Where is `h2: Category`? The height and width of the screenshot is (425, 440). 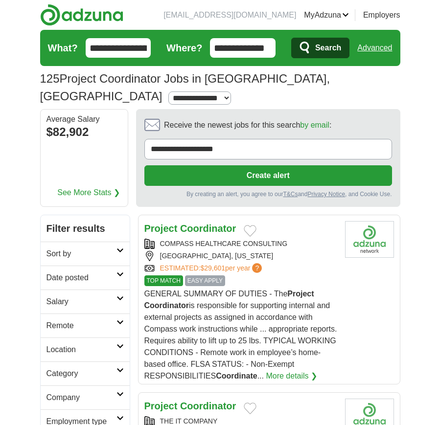 h2: Category is located at coordinates (81, 374).